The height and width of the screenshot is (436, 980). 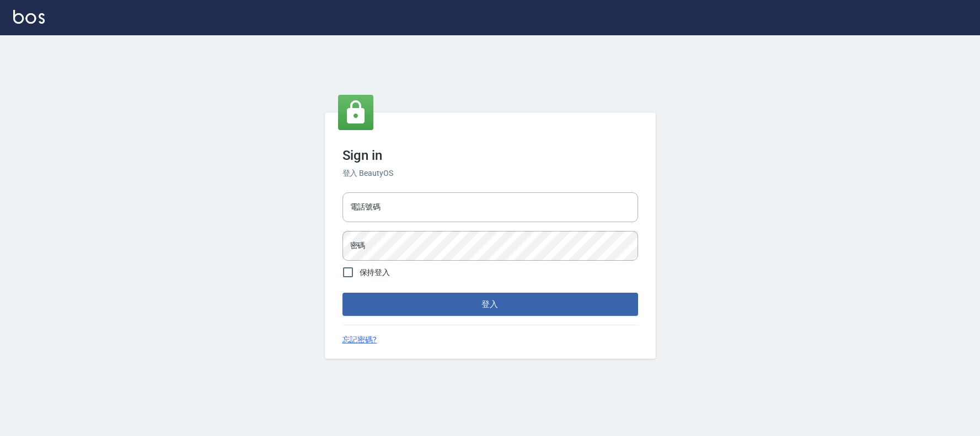 What do you see at coordinates (490, 156) in the screenshot?
I see `h3: Sign in` at bounding box center [490, 156].